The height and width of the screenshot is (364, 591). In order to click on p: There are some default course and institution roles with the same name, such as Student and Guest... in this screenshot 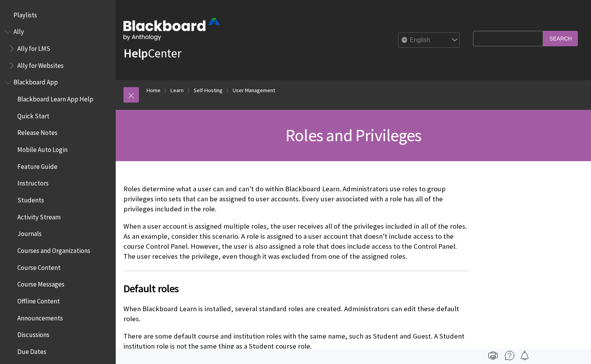, I will do `click(296, 341)`.